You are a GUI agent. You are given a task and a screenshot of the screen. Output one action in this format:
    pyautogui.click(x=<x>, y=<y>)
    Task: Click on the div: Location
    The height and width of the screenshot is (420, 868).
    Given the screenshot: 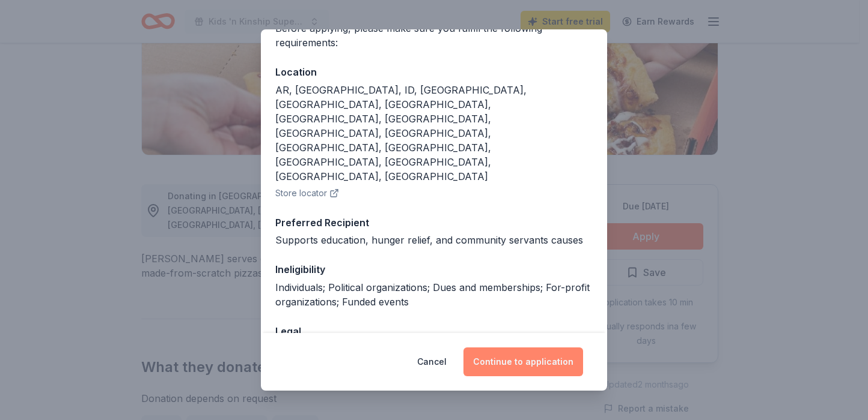 What is the action you would take?
    pyautogui.click(x=434, y=72)
    